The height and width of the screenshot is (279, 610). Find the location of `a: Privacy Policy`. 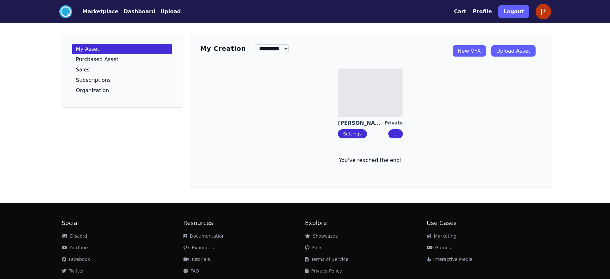

a: Privacy Policy is located at coordinates (324, 271).